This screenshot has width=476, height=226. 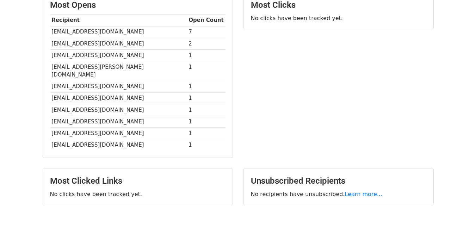 I want to click on th: Open Count, so click(x=206, y=20).